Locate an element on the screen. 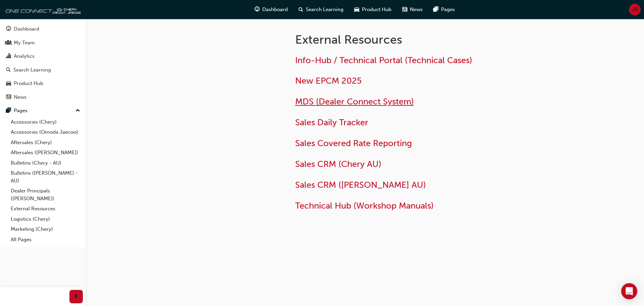 This screenshot has width=644, height=306. span: people-icon is located at coordinates (8, 43).